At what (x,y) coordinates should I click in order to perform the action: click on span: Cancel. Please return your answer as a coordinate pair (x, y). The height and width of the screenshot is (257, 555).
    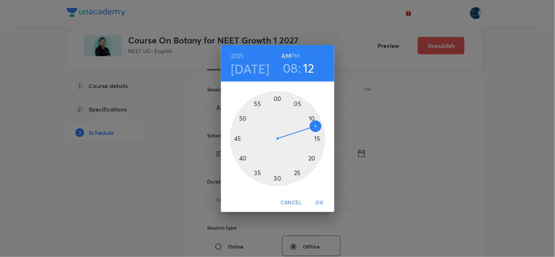
    Looking at the image, I should click on (291, 203).